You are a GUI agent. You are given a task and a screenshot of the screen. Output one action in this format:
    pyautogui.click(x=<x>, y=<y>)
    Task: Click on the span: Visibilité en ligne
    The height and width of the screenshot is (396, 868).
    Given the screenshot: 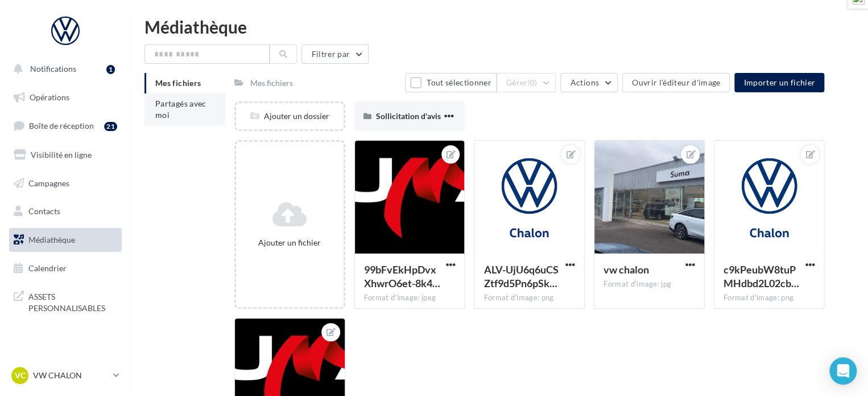 What is the action you would take?
    pyautogui.click(x=61, y=154)
    